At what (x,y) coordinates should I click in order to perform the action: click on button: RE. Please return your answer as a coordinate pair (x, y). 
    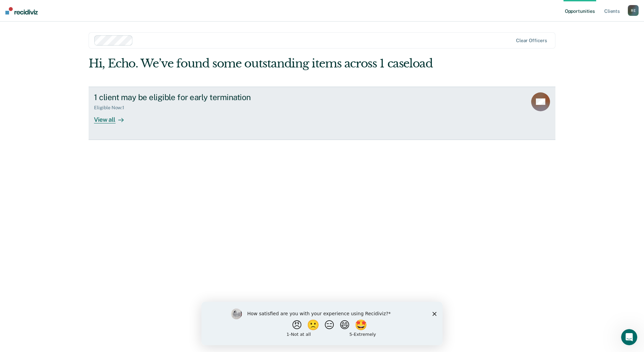
    Looking at the image, I should click on (634, 10).